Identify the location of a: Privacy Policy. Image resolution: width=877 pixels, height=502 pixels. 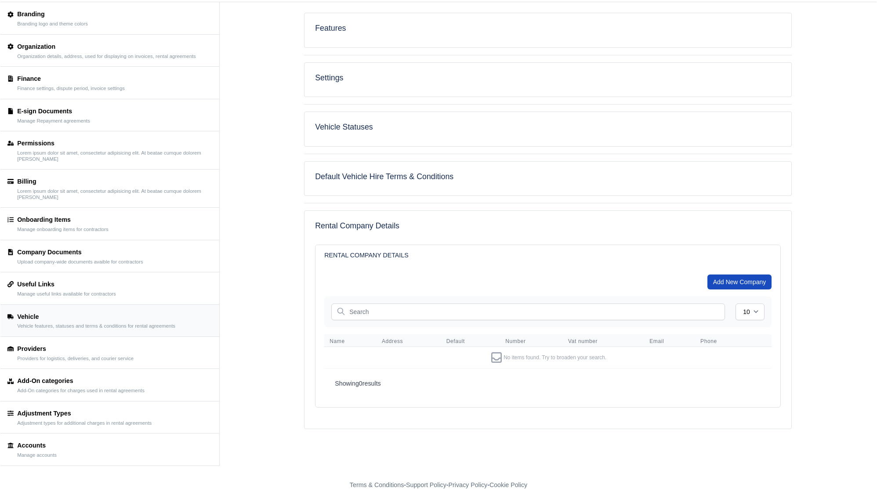
(468, 485).